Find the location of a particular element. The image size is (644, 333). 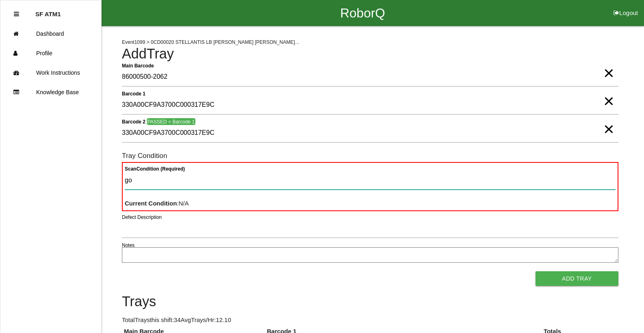

b: Barcode 2 is located at coordinates (134, 122).